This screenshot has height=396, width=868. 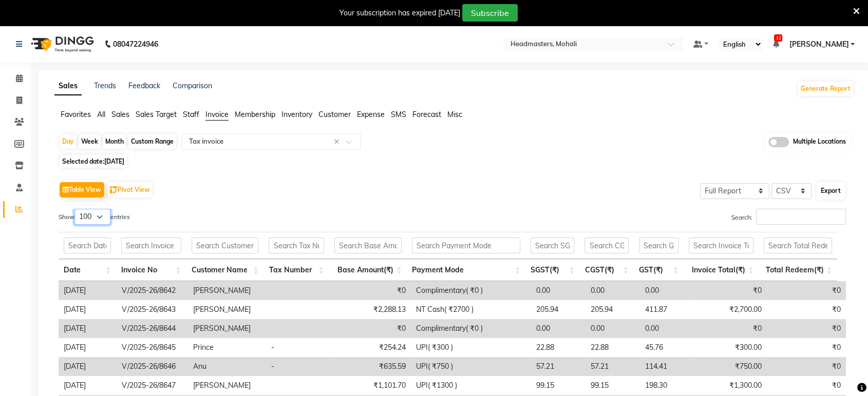 I want to click on td: V/2025-26/8645, so click(x=152, y=348).